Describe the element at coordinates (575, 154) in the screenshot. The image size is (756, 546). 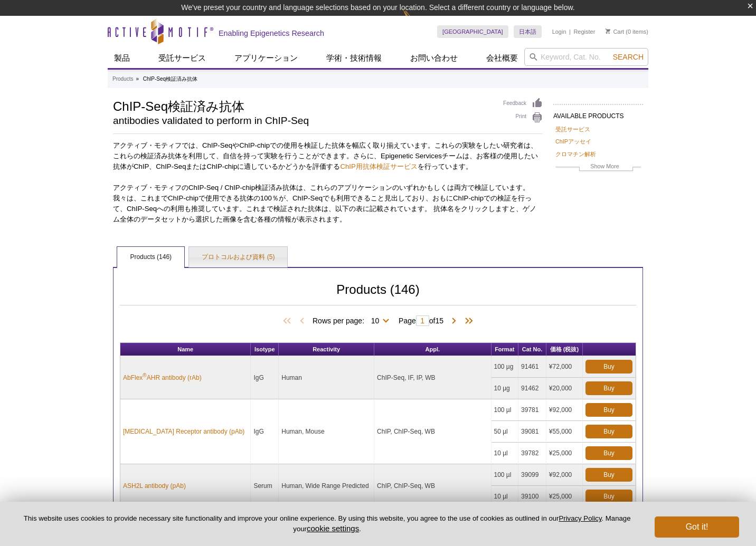
I see `a: クロマチン解析` at that location.